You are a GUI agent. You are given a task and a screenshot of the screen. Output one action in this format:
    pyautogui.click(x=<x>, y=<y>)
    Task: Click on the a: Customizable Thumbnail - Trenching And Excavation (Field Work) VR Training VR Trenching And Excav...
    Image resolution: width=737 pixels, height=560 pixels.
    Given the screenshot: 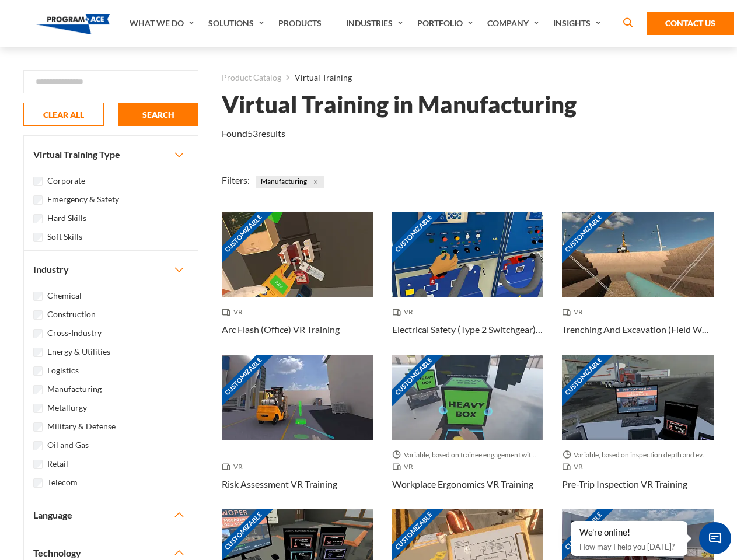 What is the action you would take?
    pyautogui.click(x=638, y=283)
    